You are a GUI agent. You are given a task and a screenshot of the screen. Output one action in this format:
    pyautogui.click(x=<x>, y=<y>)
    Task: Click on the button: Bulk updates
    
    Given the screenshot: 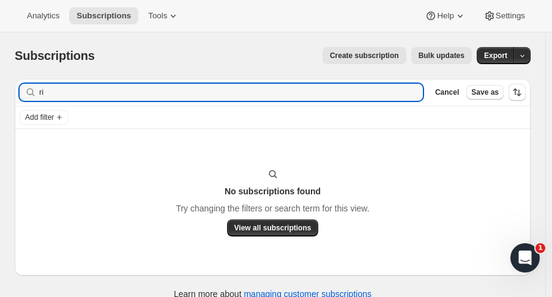 What is the action you would take?
    pyautogui.click(x=441, y=56)
    